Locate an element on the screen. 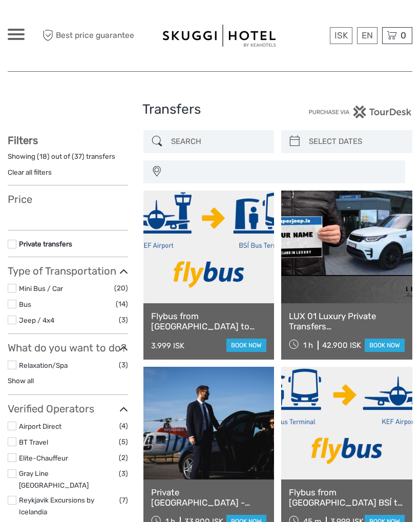  label: 37 is located at coordinates (78, 156).